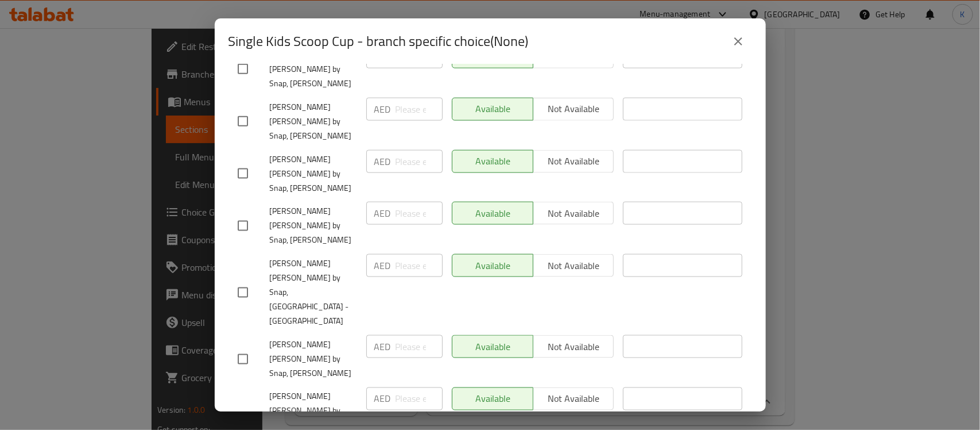  What do you see at coordinates (378, 42) in the screenshot?
I see `h2: Single Kids Scoop Cup - branch specific choice(None)` at bounding box center [378, 42].